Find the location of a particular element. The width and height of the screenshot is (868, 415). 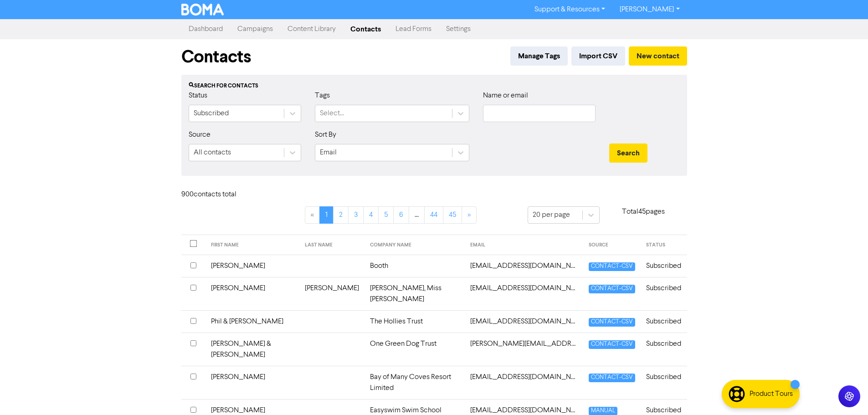

td: One Green Dog Trust is located at coordinates (415, 349).